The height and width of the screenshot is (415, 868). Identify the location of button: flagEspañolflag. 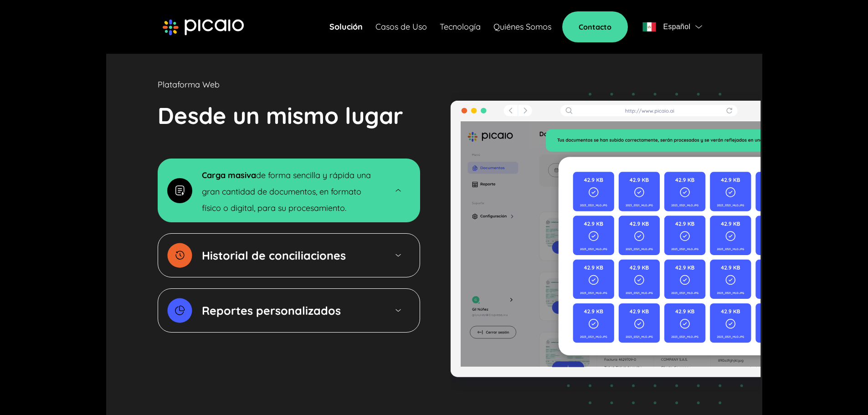
(672, 27).